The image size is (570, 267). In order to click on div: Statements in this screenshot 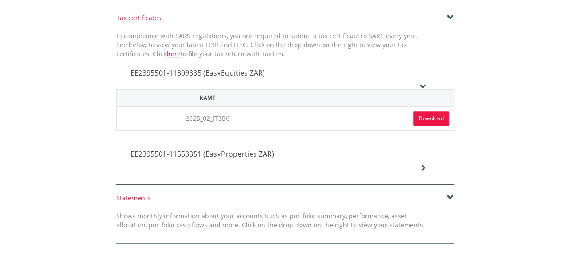, I will do `click(285, 198)`.